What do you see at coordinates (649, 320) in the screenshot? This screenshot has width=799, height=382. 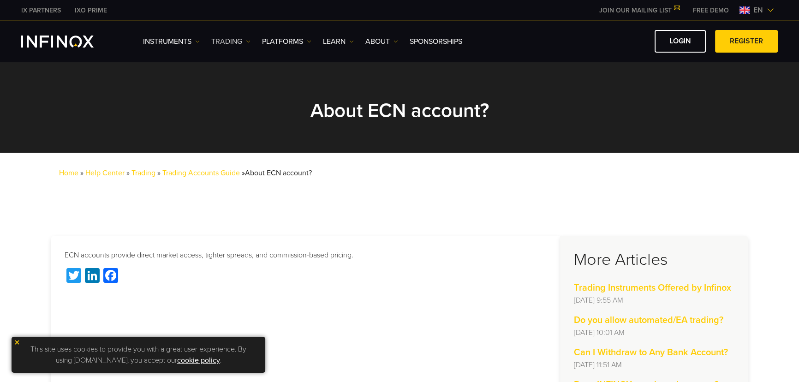 I see `strong: Do you allow automated/EA trading?` at bounding box center [649, 320].